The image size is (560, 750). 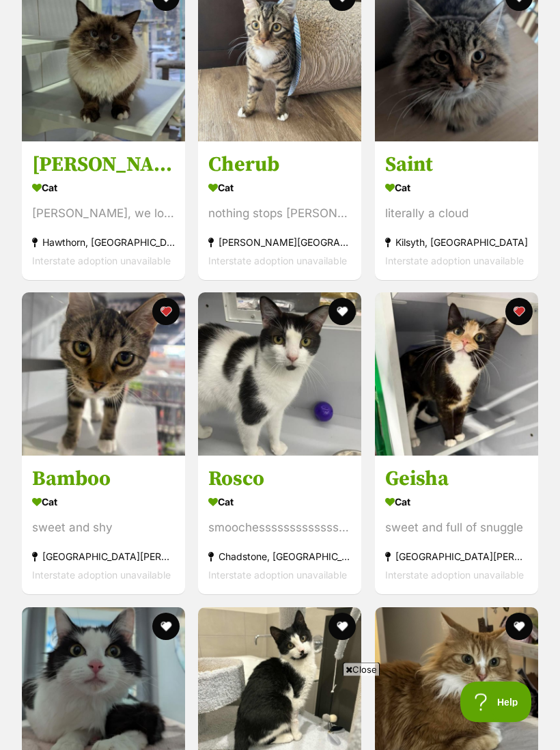 I want to click on img: Bamboo, so click(x=103, y=374).